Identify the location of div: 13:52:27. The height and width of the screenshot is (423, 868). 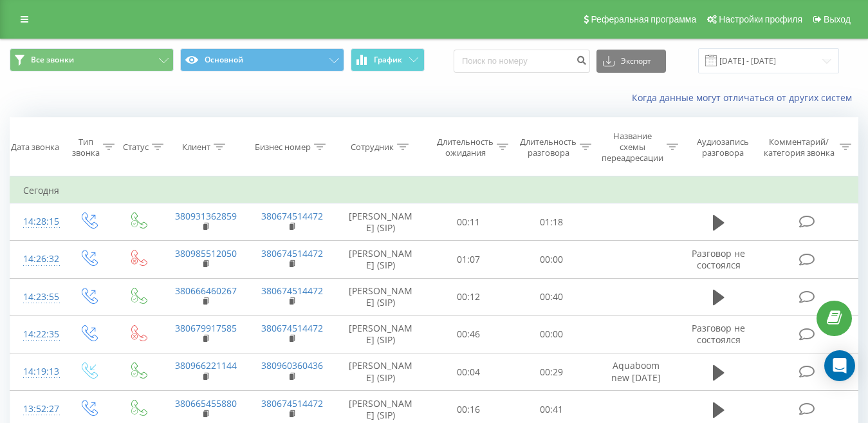
(37, 409).